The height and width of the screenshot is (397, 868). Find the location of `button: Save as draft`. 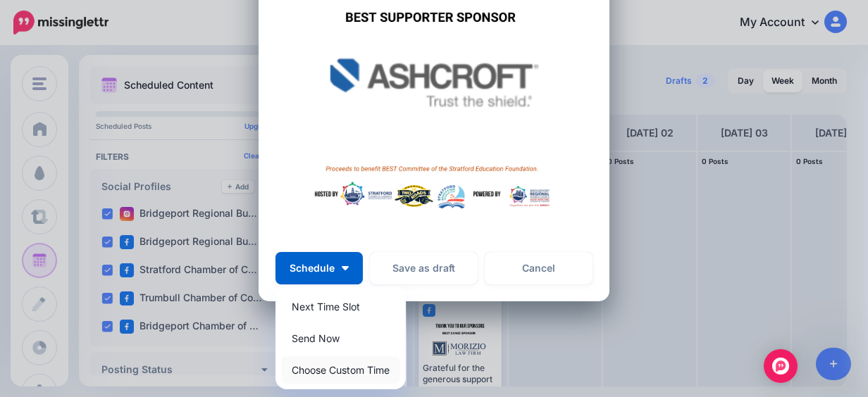

button: Save as draft is located at coordinates (423, 268).